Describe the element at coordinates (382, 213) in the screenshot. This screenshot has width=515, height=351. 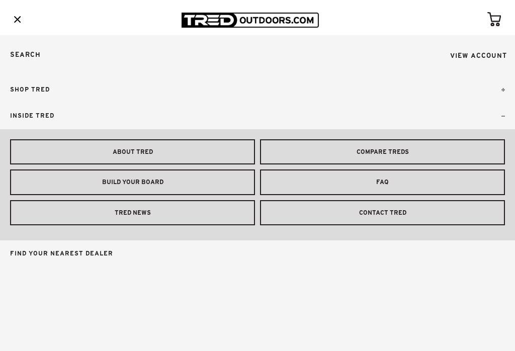
I see `a: CONTACT TRED` at that location.